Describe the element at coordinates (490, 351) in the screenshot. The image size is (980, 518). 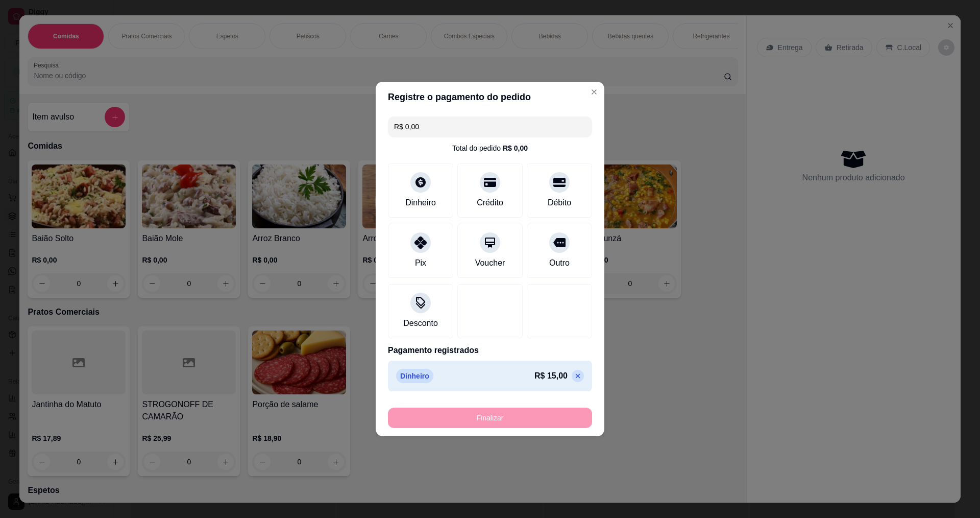
I see `p: Pagamento registrados` at that location.